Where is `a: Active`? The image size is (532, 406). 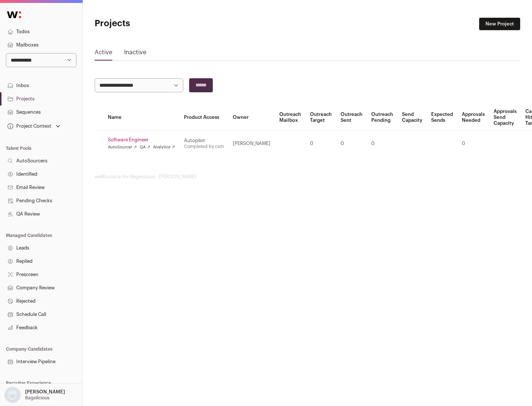 a: Active is located at coordinates (103, 54).